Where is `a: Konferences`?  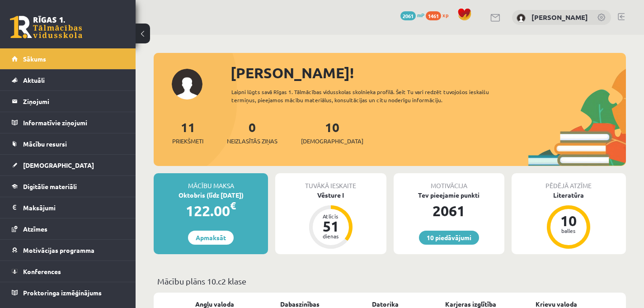 a: Konferences is located at coordinates (68, 271).